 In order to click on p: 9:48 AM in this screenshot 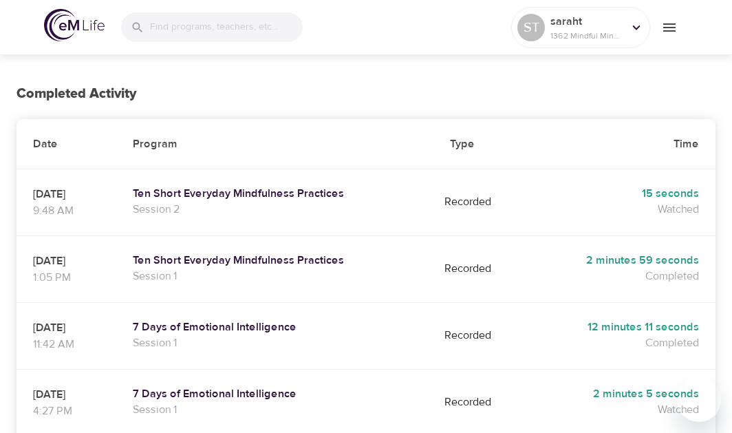, I will do `click(66, 211)`.